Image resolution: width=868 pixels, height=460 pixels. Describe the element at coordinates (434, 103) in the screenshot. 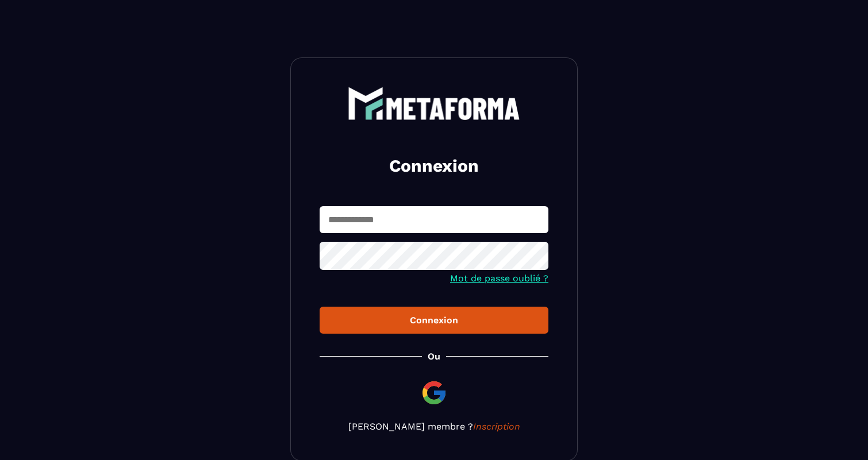

I see `img: logo` at that location.